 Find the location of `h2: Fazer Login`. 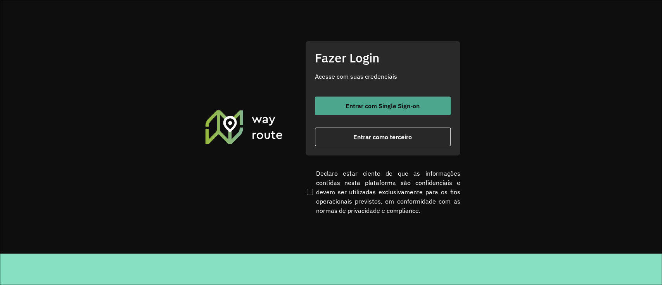

h2: Fazer Login is located at coordinates (383, 58).